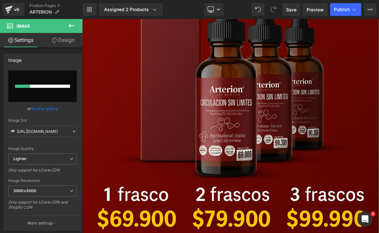  I want to click on span: Publish, so click(342, 10).